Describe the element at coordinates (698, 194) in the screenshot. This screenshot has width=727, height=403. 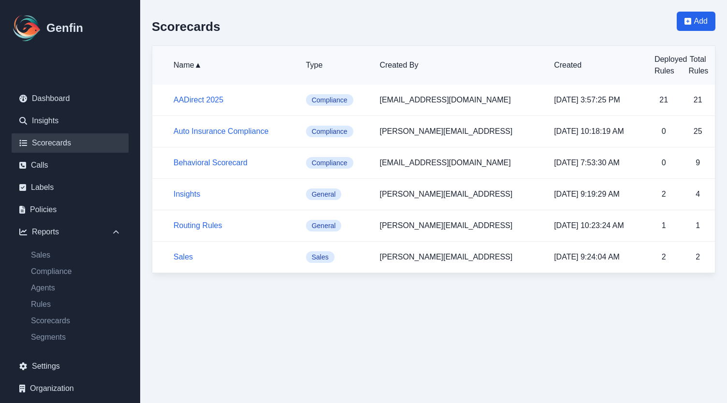
I see `p: 4` at that location.